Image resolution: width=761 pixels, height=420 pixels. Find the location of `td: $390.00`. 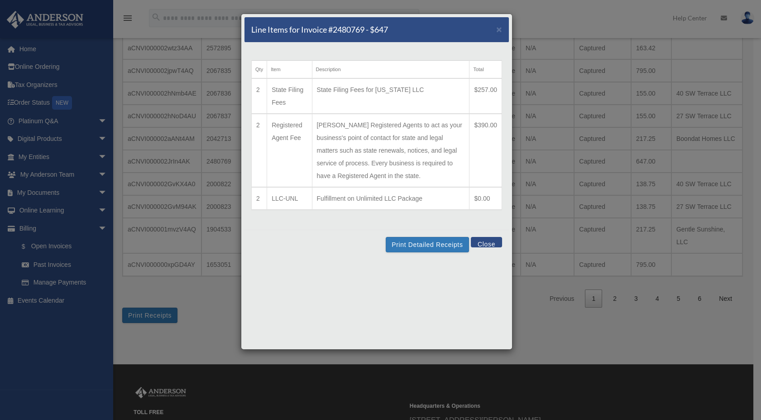

td: $390.00 is located at coordinates (486, 150).